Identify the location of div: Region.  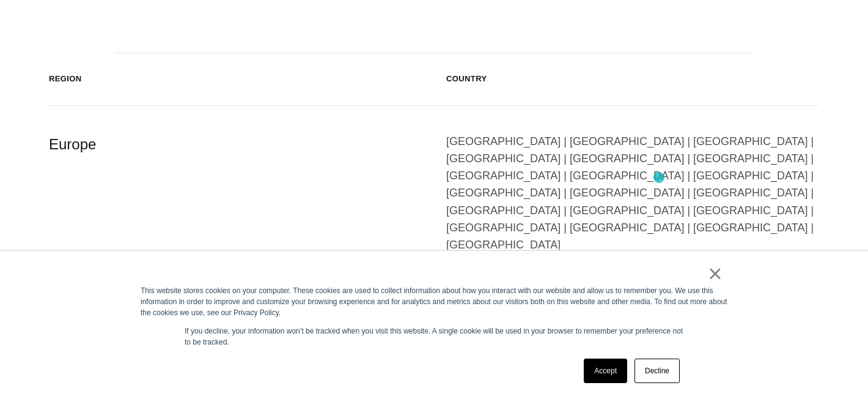
(235, 79).